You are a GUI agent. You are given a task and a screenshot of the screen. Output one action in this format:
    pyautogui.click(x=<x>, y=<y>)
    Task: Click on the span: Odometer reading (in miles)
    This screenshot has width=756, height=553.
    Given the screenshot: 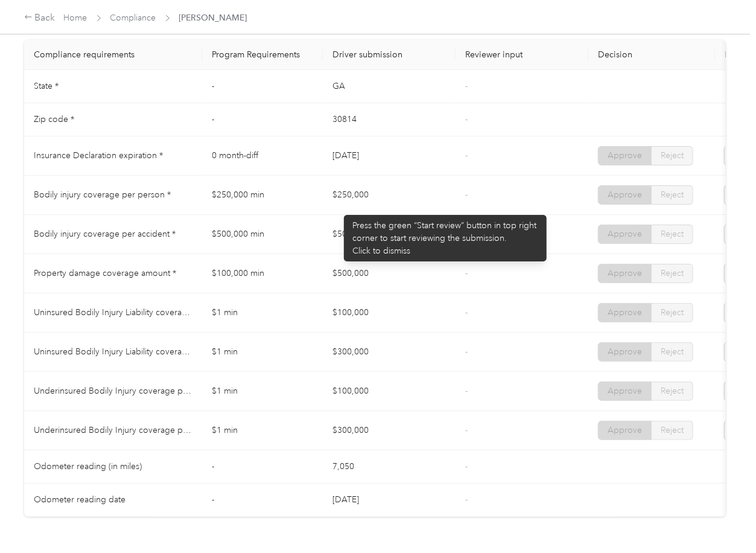 What is the action you would take?
    pyautogui.click(x=88, y=466)
    